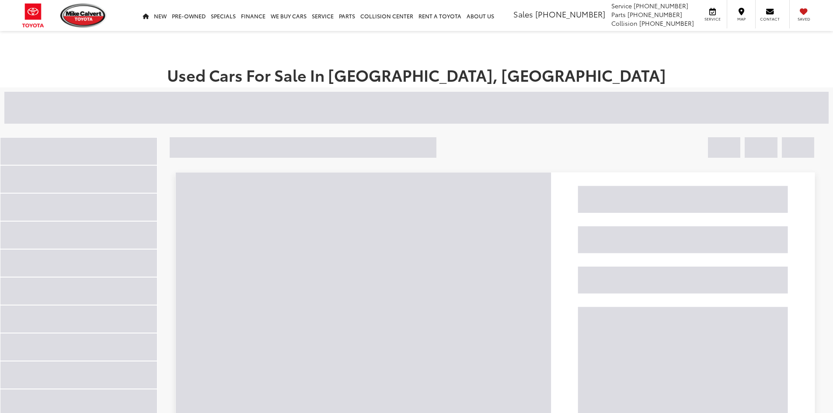 This screenshot has width=833, height=413. I want to click on span: Contact, so click(769, 19).